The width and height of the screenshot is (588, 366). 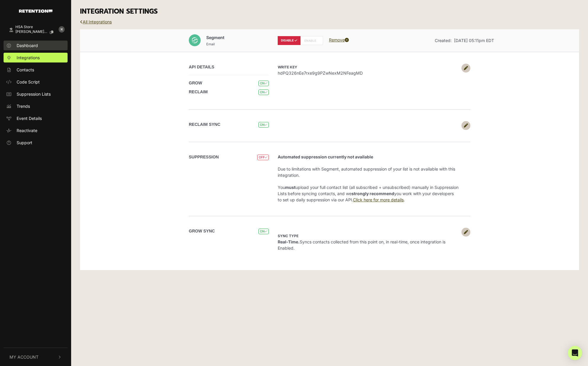 What do you see at coordinates (210, 44) in the screenshot?
I see `small: Email` at bounding box center [210, 44].